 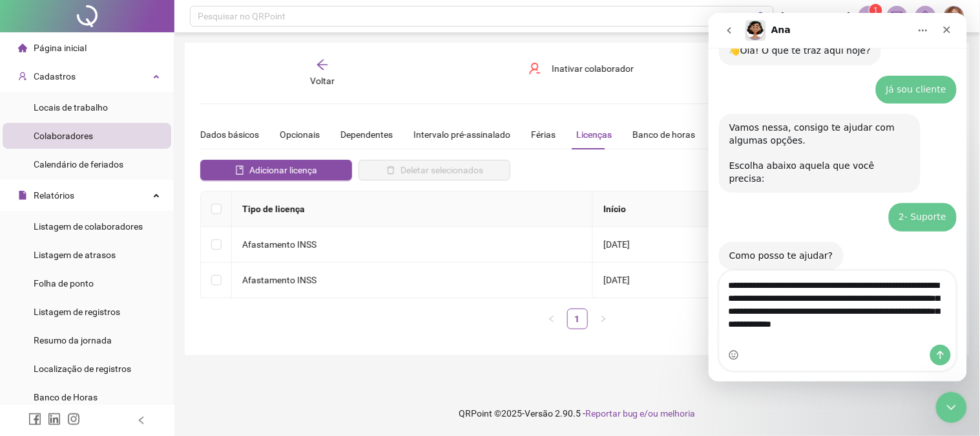 What do you see at coordinates (63, 284) in the screenshot?
I see `span: Folha de ponto` at bounding box center [63, 284].